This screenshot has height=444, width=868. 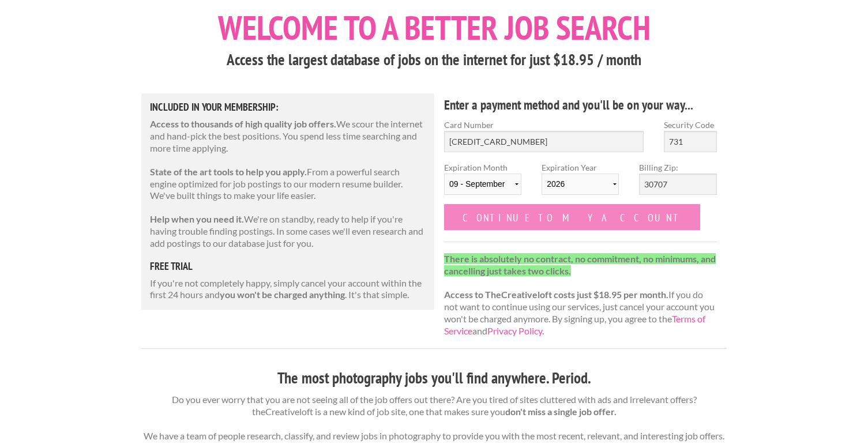 I want to click on label: Expiration Year, so click(x=580, y=183).